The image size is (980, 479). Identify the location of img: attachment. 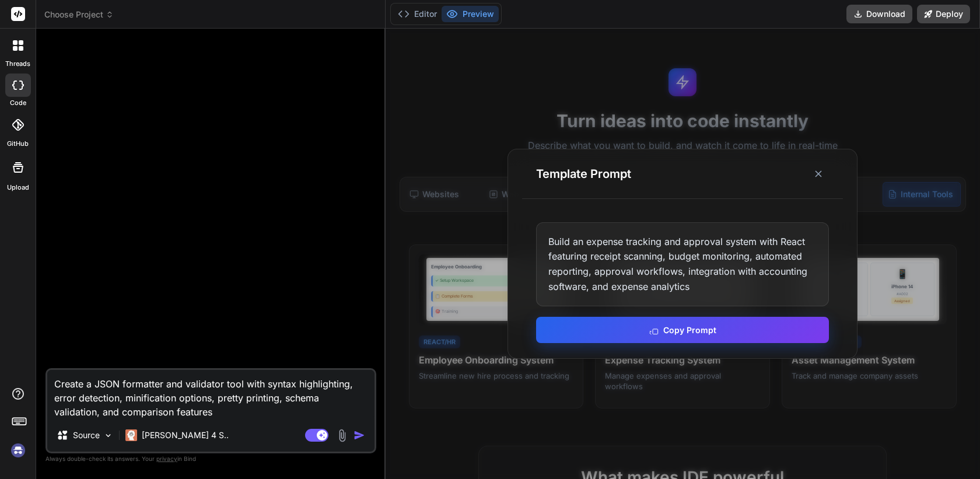
(342, 435).